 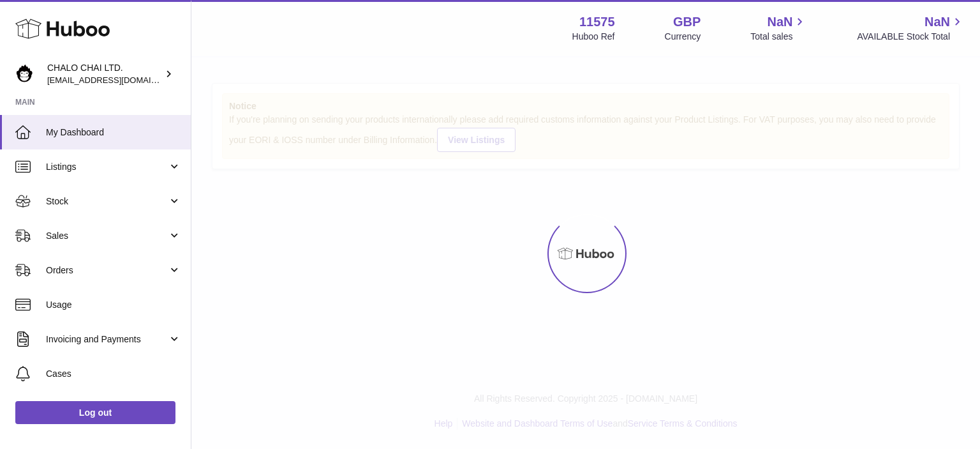 What do you see at coordinates (778, 28) in the screenshot?
I see `a: NaN Total sales` at bounding box center [778, 28].